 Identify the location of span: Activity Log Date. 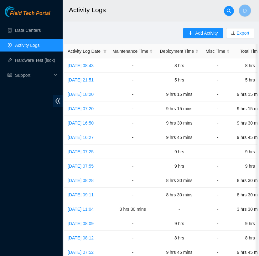
(84, 51).